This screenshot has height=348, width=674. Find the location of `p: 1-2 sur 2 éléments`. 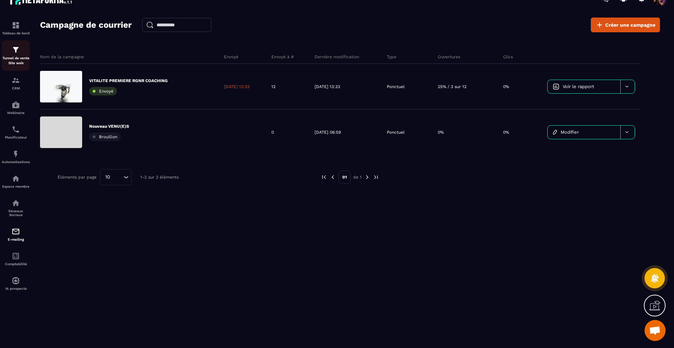

p: 1-2 sur 2 éléments is located at coordinates (159, 177).